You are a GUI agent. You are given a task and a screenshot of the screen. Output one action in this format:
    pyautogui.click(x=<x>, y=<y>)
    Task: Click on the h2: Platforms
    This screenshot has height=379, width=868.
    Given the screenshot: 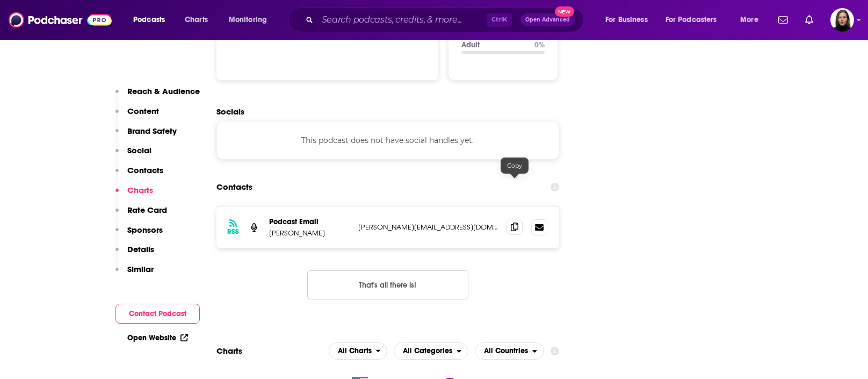 What is the action you would take?
    pyautogui.click(x=359, y=351)
    